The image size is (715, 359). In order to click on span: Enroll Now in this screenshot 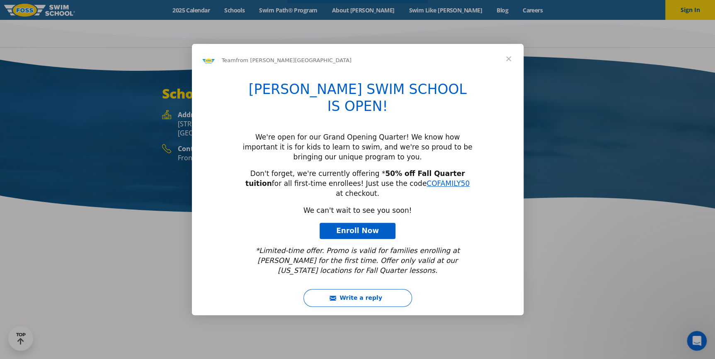, I will do `click(357, 231)`.